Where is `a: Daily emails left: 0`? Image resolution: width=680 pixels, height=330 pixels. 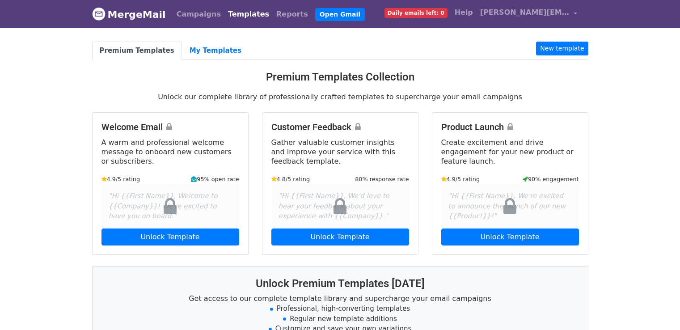 a: Daily emails left: 0 is located at coordinates (416, 13).